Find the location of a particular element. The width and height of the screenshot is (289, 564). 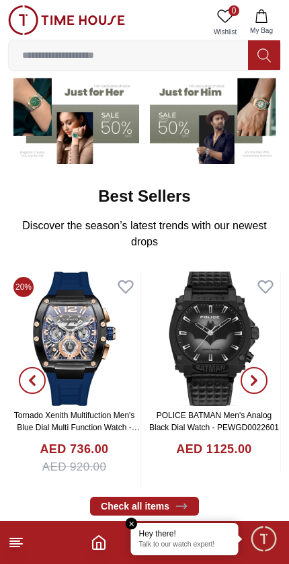

span: AED 920.00 is located at coordinates (75, 467).